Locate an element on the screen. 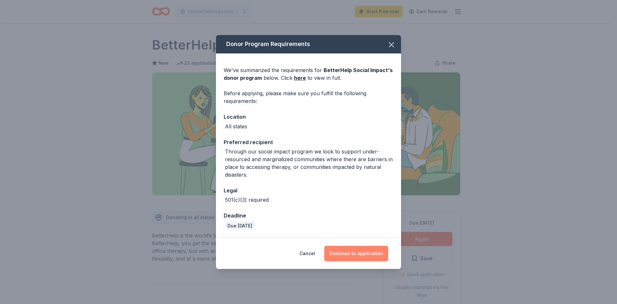 The width and height of the screenshot is (617, 304). div: All states is located at coordinates (236, 126).